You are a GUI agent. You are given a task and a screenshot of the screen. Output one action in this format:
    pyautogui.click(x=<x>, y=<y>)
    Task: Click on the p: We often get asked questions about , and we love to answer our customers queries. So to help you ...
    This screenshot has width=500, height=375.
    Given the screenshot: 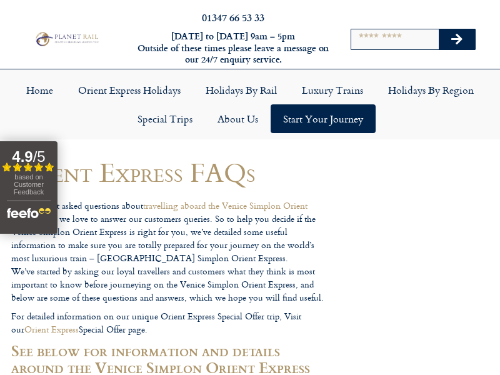 What is the action you would take?
    pyautogui.click(x=169, y=251)
    